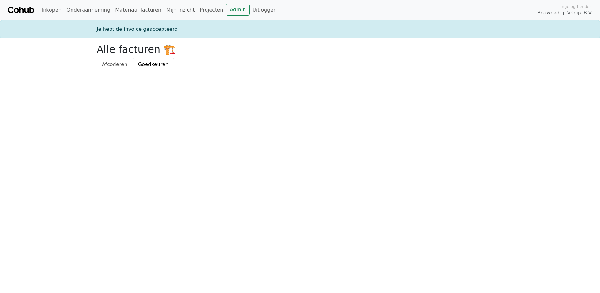 The width and height of the screenshot is (600, 293). What do you see at coordinates (115, 64) in the screenshot?
I see `span: Afcoderen` at bounding box center [115, 64].